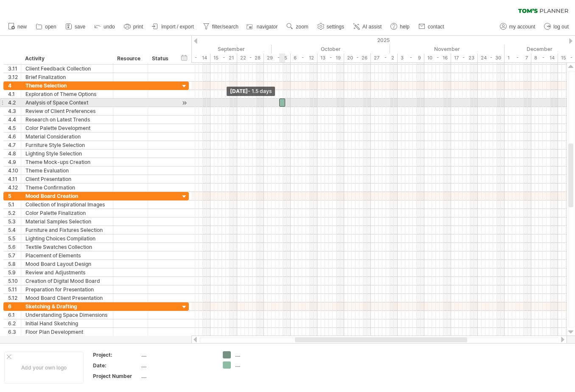 This screenshot has width=575, height=392. Describe the element at coordinates (267, 27) in the screenshot. I see `span: navigator` at that location.